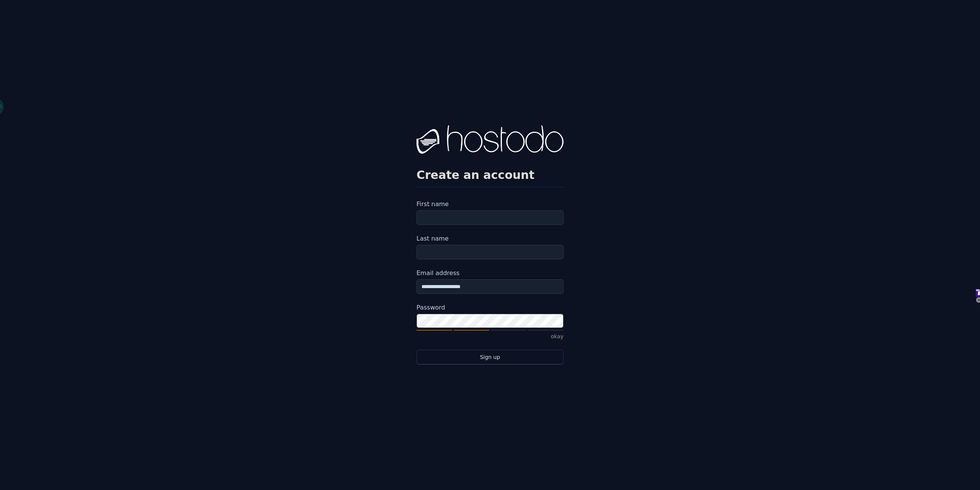  I want to click on img: Hostodo, so click(490, 140).